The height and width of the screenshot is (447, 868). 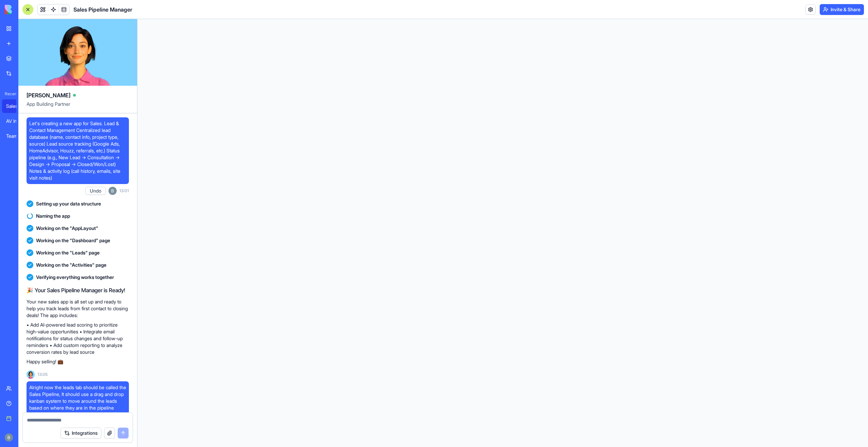 I want to click on p: • Add AI-powered lead scoring to prioritize high-value opportunities • Integrate email notificati..., so click(x=78, y=338).